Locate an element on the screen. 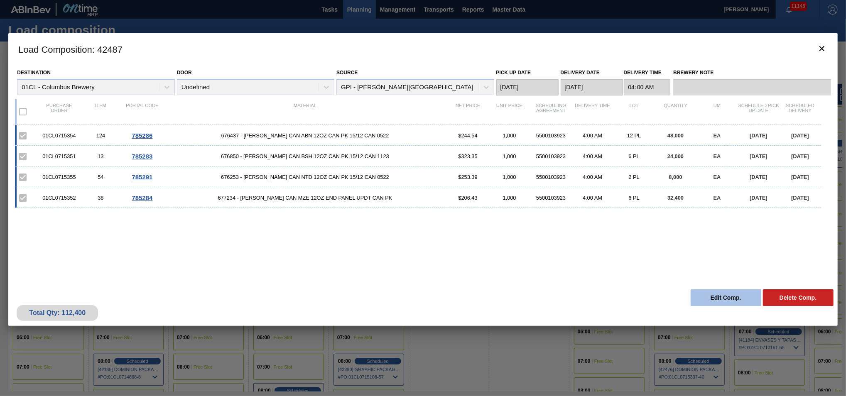 The width and height of the screenshot is (846, 396). label: Delivery Date is located at coordinates (580, 73).